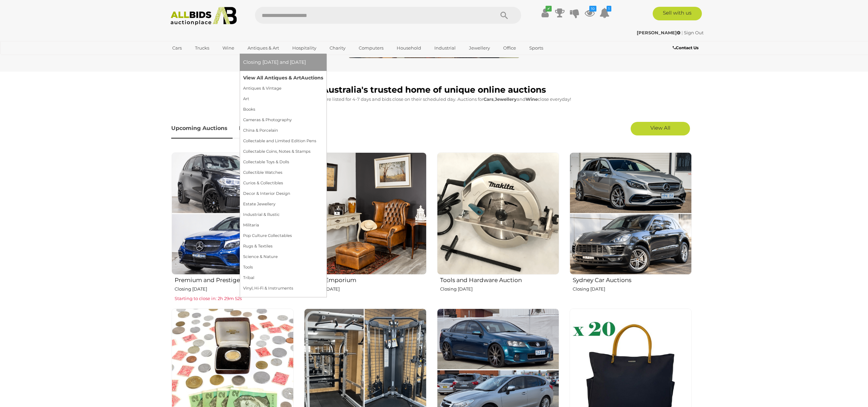  What do you see at coordinates (338, 48) in the screenshot?
I see `a: Charity` at bounding box center [338, 48].